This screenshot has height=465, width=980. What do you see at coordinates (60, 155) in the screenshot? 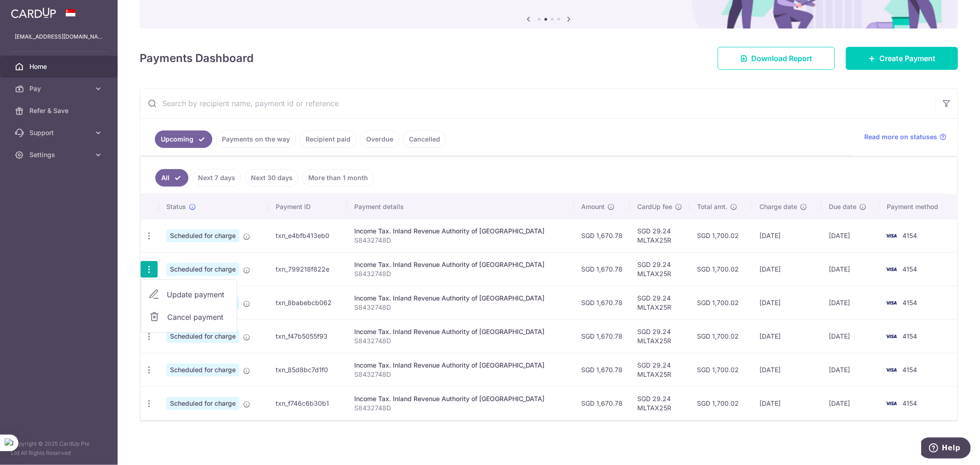
I see `span: Settings` at bounding box center [60, 155].